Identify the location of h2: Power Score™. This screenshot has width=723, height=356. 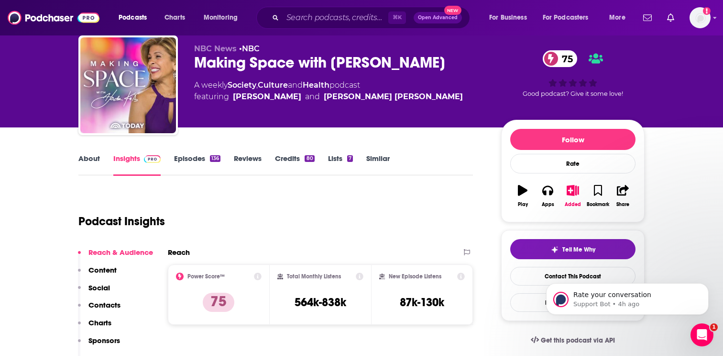
(206, 276).